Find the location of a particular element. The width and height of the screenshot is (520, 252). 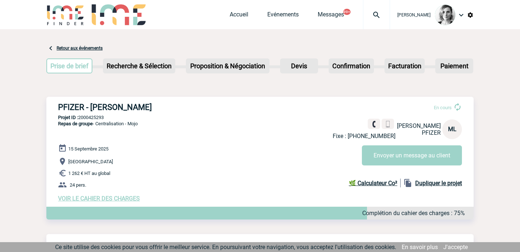

span: 24 pers. is located at coordinates (78, 185).